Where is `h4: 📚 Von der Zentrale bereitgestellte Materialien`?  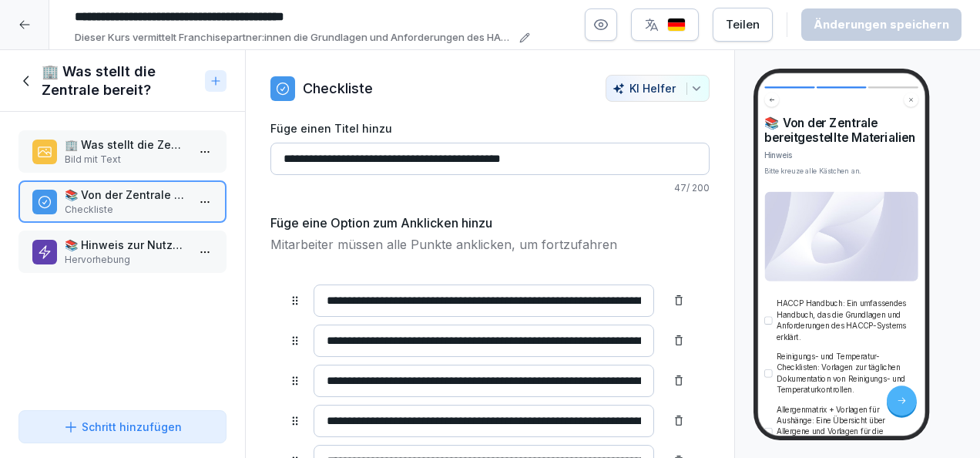
h4: 📚 Von der Zentrale bereitgestellte Materialien is located at coordinates (842, 130).